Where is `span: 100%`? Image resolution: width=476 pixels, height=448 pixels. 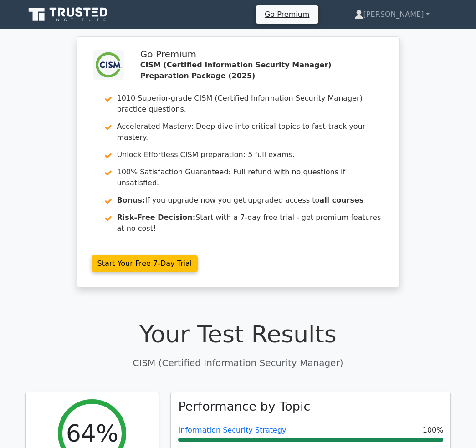
span: 100% is located at coordinates (433, 430).